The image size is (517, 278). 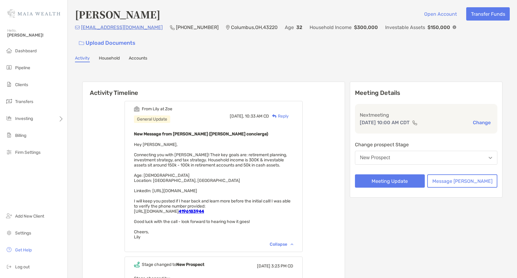 What do you see at coordinates (34, 13) in the screenshot?
I see `img: Zoe Logo` at bounding box center [34, 13].